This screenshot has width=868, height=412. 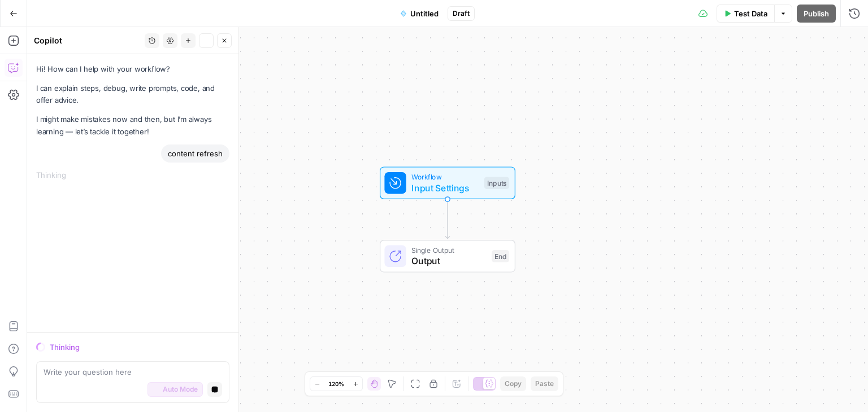 What do you see at coordinates (816, 13) in the screenshot?
I see `span: Publish` at bounding box center [816, 13].